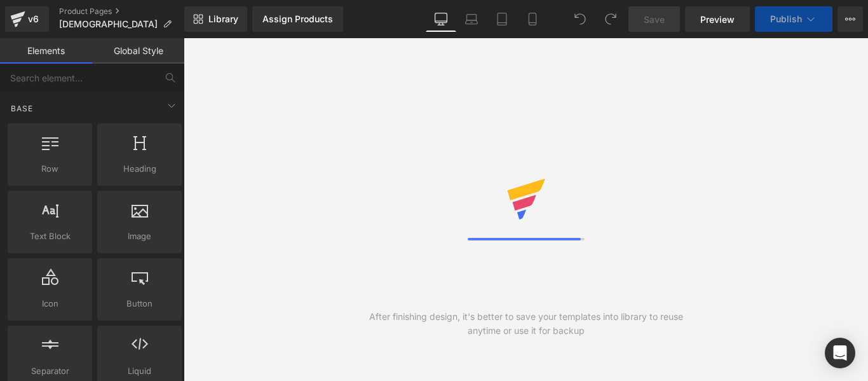 This screenshot has width=868, height=381. I want to click on span: Library, so click(223, 19).